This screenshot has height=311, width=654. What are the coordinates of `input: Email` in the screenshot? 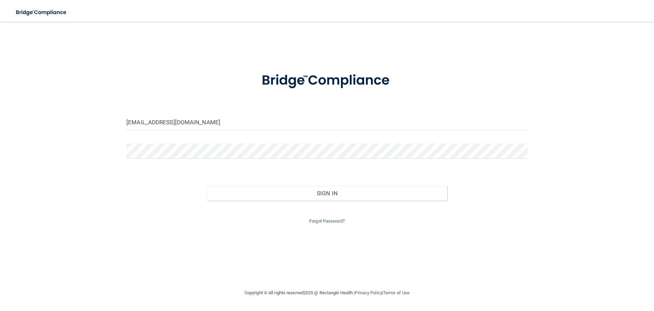 It's located at (327, 122).